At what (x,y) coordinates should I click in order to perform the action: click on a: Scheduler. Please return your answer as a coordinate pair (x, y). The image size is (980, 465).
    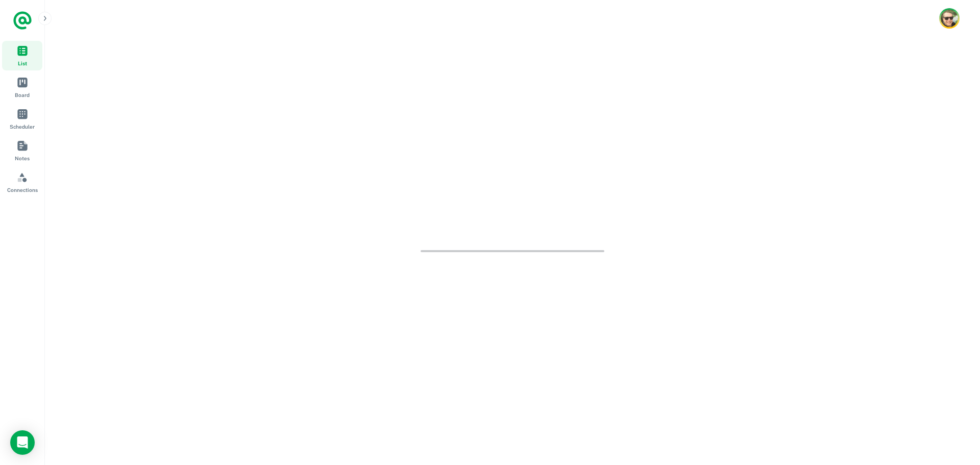
    Looking at the image, I should click on (22, 119).